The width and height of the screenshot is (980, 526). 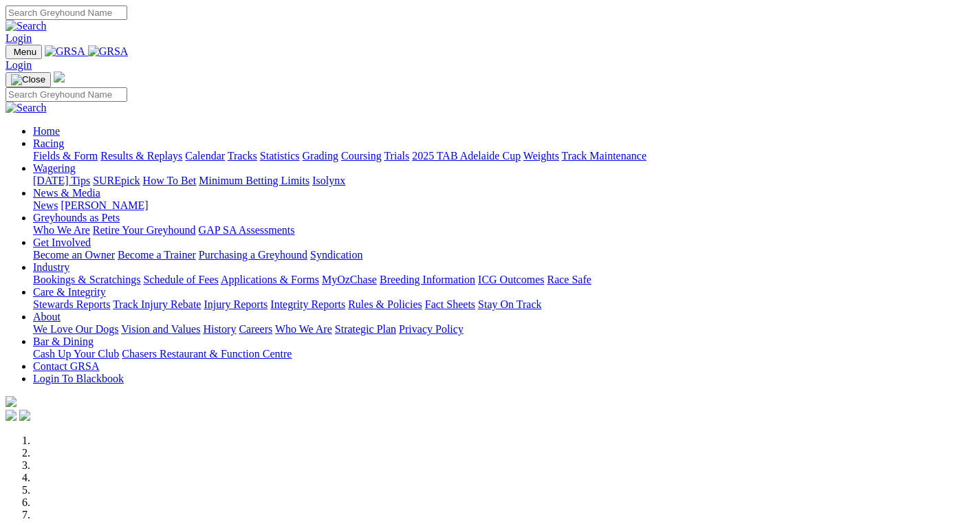 What do you see at coordinates (25, 52) in the screenshot?
I see `span: Menu` at bounding box center [25, 52].